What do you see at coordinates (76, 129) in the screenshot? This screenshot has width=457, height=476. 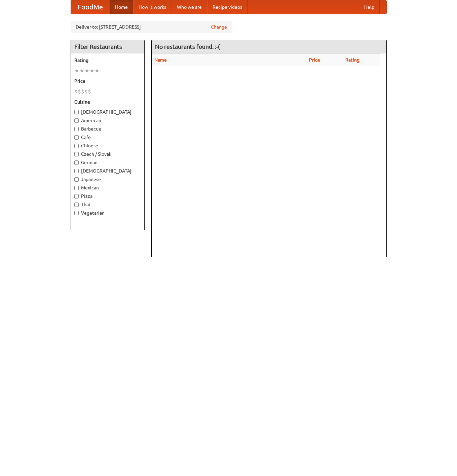 I see `input: Barbecue` at bounding box center [76, 129].